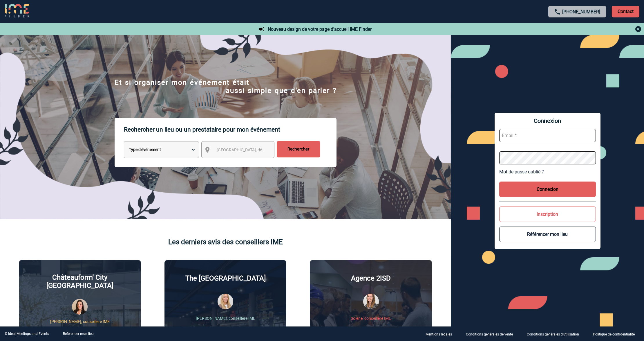  I want to click on p: Conditions générales d'utilisation, so click(553, 334).